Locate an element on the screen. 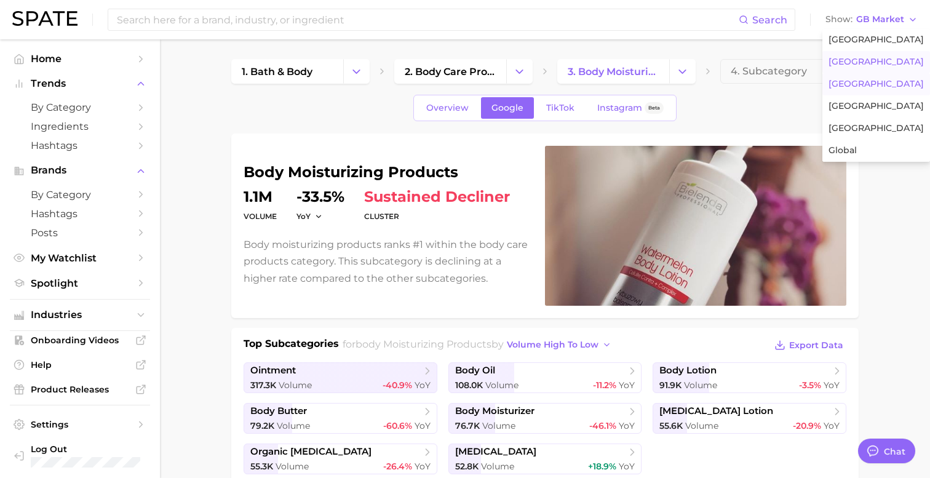  h1: Top Subcategories is located at coordinates (291, 346).